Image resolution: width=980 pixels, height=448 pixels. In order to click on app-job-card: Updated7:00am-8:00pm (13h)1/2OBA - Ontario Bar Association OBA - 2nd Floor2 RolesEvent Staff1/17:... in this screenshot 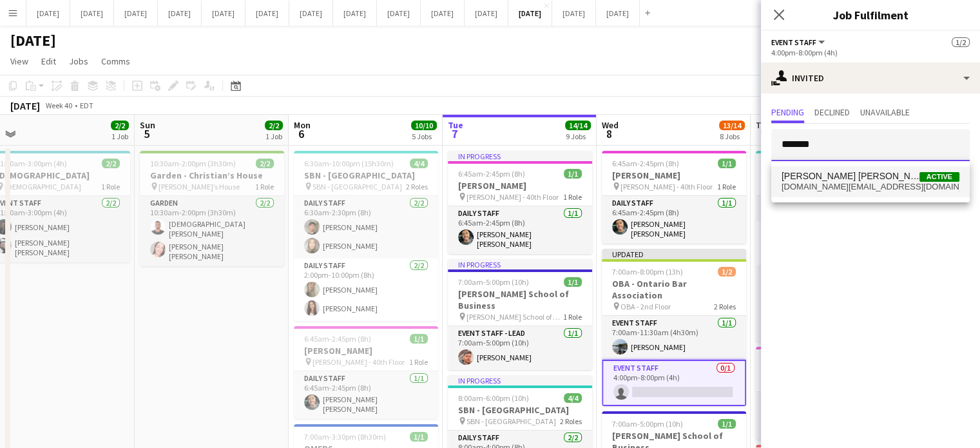, I will do `click(674, 328)`.